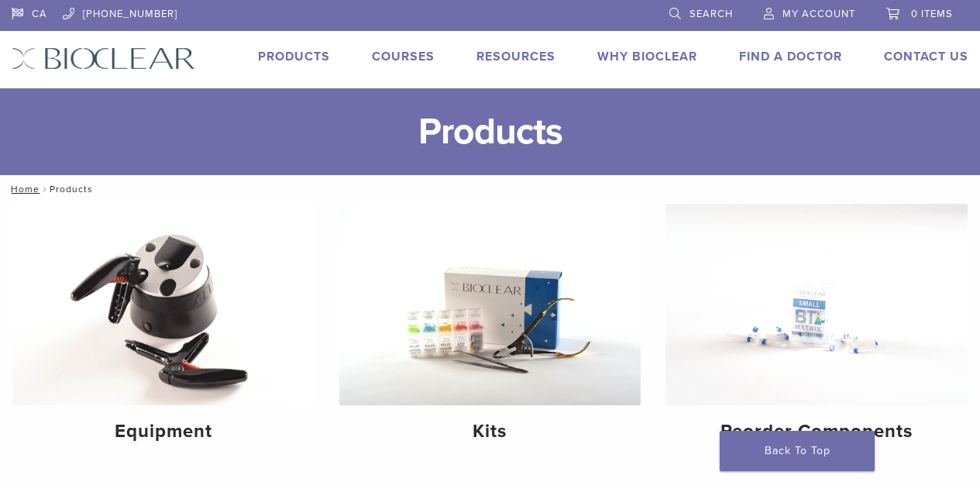  Describe the element at coordinates (711, 13) in the screenshot. I see `span: Search` at that location.